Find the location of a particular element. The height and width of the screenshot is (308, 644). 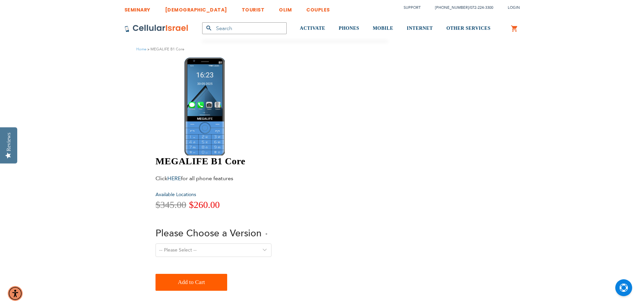

h1: MEGALIFE B1 Core is located at coordinates (274, 161).